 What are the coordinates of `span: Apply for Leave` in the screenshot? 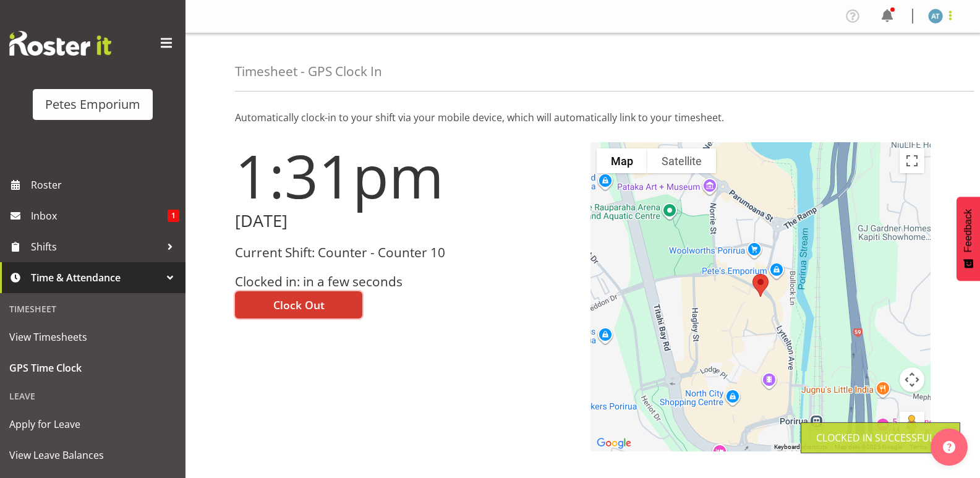 It's located at (93, 424).